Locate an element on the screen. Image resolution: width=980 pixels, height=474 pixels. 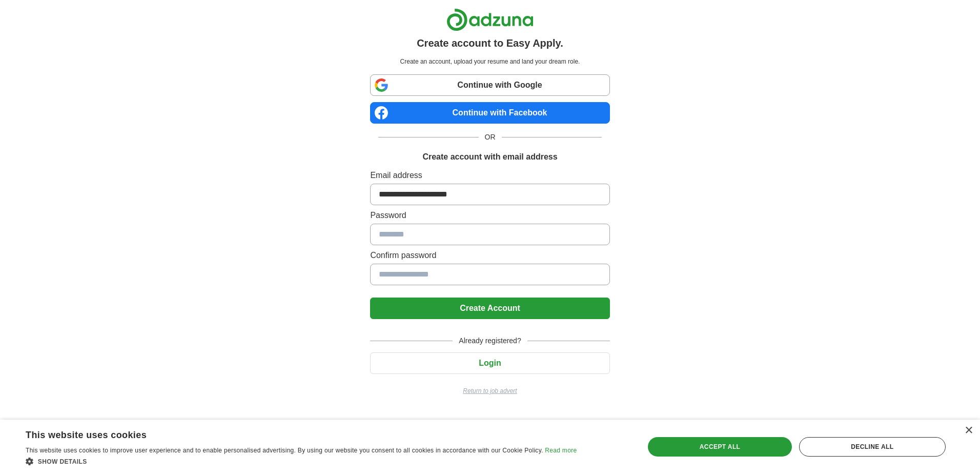
a: Continue with Facebook is located at coordinates (490, 113).